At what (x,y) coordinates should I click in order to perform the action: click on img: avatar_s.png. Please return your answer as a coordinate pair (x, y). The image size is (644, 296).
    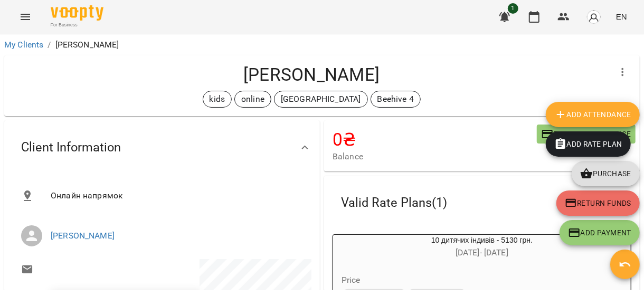
    Looking at the image, I should click on (594, 17).